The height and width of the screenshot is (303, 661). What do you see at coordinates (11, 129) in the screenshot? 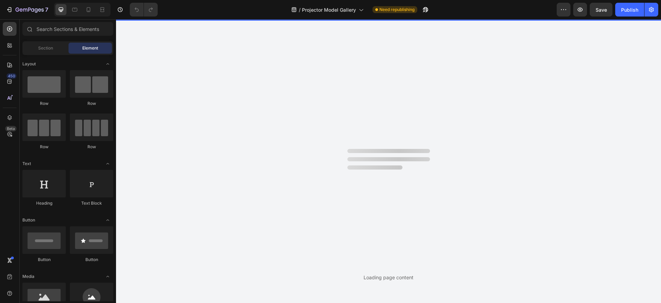
I see `div: Beta` at bounding box center [11, 129].